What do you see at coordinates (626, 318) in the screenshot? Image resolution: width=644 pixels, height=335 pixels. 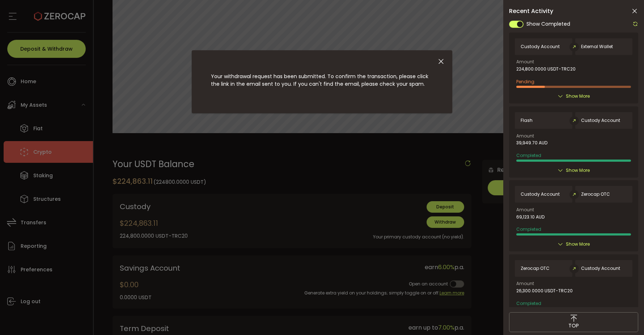 I see `div: Chat Widget` at bounding box center [626, 318].